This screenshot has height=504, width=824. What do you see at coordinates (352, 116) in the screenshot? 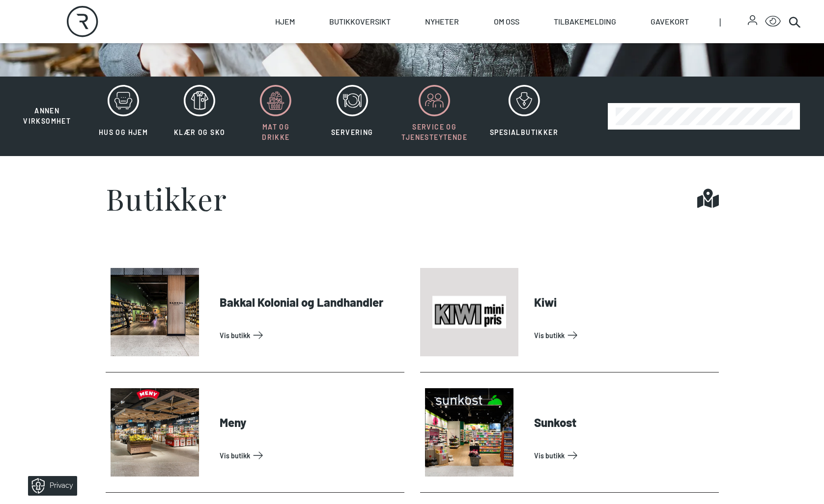
I see `button: Servering` at bounding box center [352, 116].